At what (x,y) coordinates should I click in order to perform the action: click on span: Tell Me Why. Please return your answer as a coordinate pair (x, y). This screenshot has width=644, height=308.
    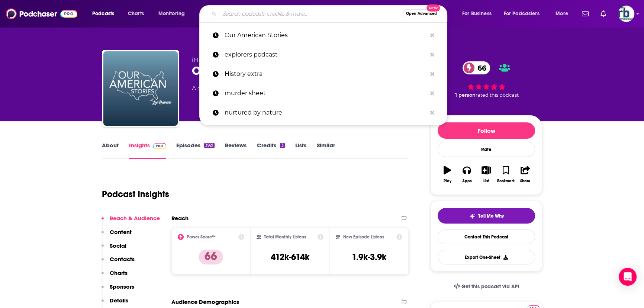
    Looking at the image, I should click on (491, 216).